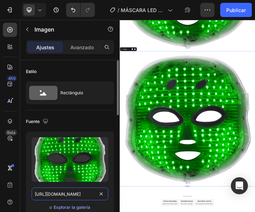 The image size is (255, 212). I want to click on input: https://ejemplo.com/imagen.jpg, so click(70, 194).